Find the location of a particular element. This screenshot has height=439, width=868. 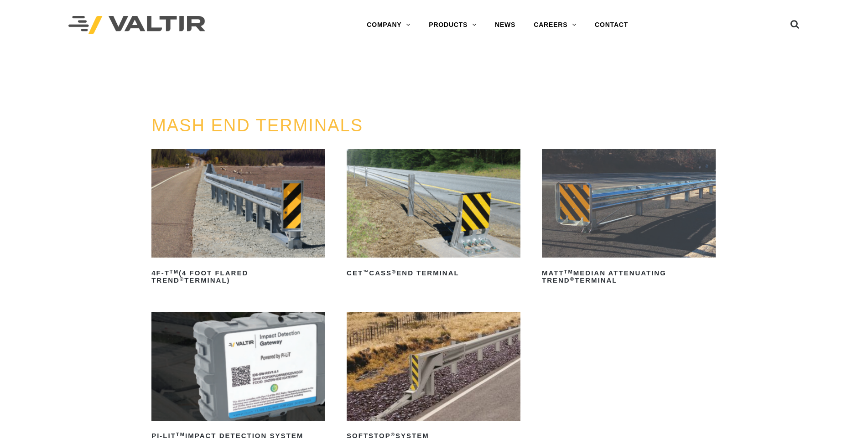

a: NEWS is located at coordinates (505, 25).